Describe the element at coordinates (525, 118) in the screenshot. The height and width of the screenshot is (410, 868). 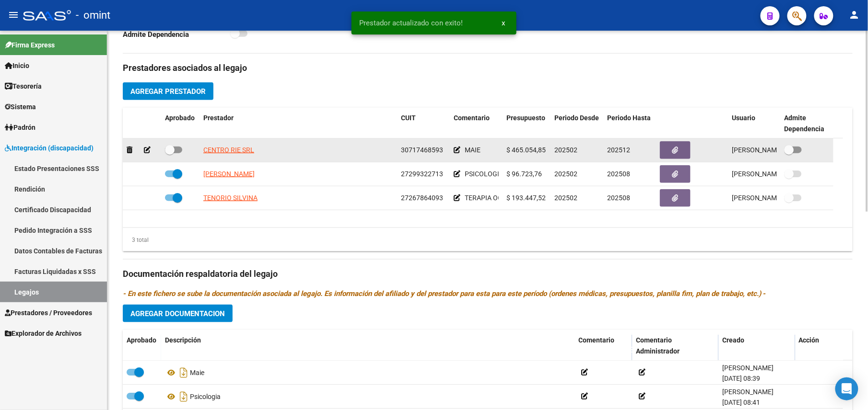
I see `span: Presupuesto` at that location.